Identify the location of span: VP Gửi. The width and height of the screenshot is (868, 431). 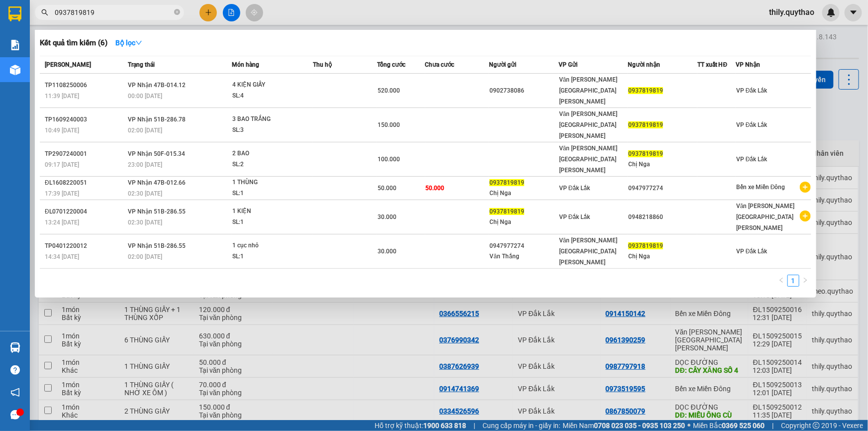
(568, 64).